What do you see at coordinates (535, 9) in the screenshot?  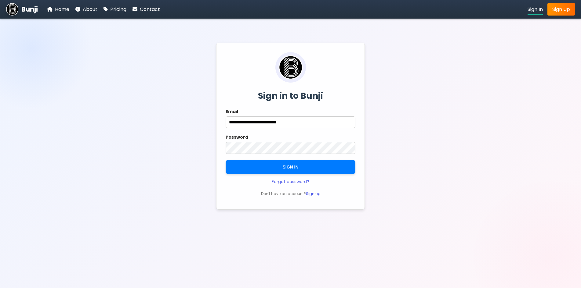 I see `a: Sign In` at bounding box center [535, 9].